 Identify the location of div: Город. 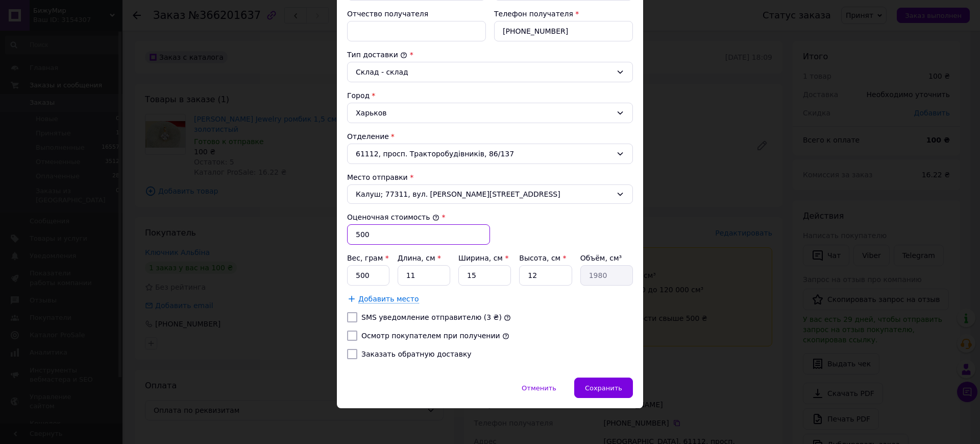
(490, 95).